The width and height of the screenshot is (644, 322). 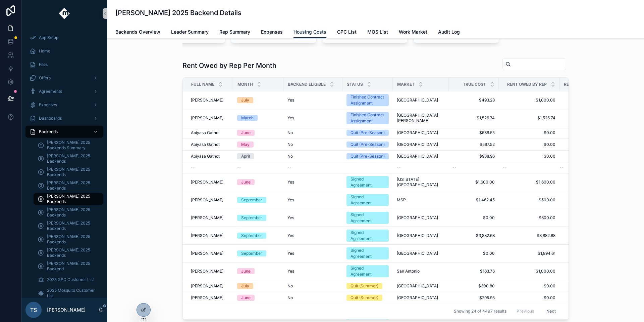 What do you see at coordinates (65, 162) in the screenshot?
I see `div: scrollable content` at bounding box center [65, 162].